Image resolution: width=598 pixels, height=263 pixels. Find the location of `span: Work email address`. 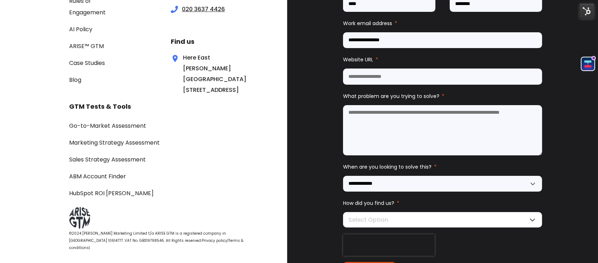

span: Work email address is located at coordinates (368, 23).